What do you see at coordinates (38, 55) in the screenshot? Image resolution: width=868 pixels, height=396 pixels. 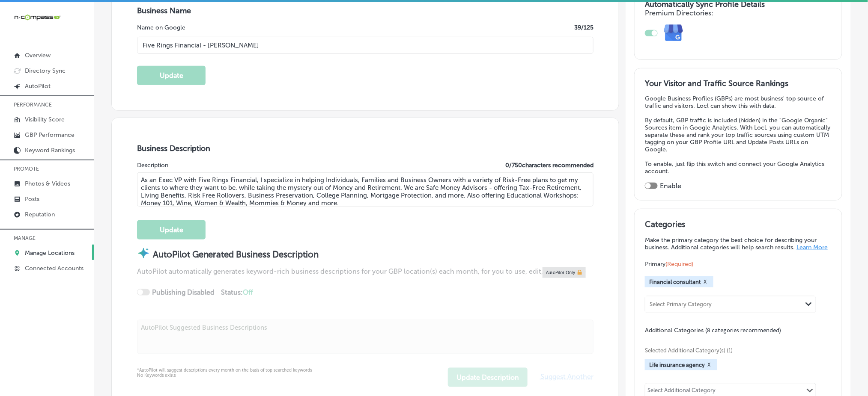 I see `p: Overview` at bounding box center [38, 55].